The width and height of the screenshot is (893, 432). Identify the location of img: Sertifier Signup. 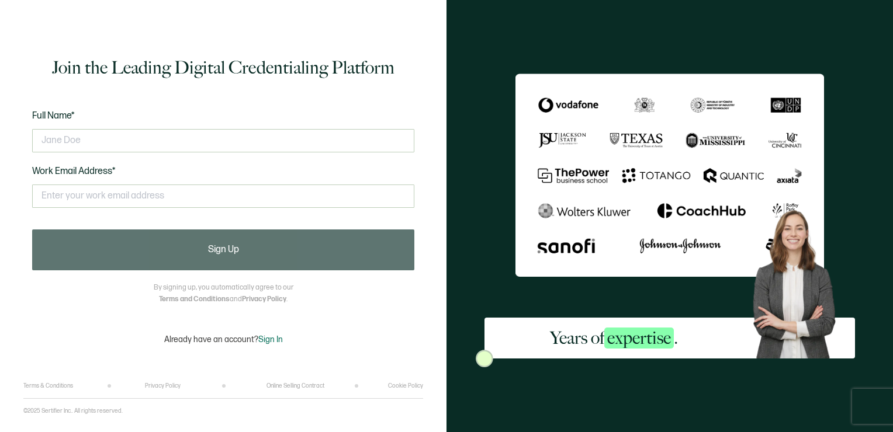
(484, 359).